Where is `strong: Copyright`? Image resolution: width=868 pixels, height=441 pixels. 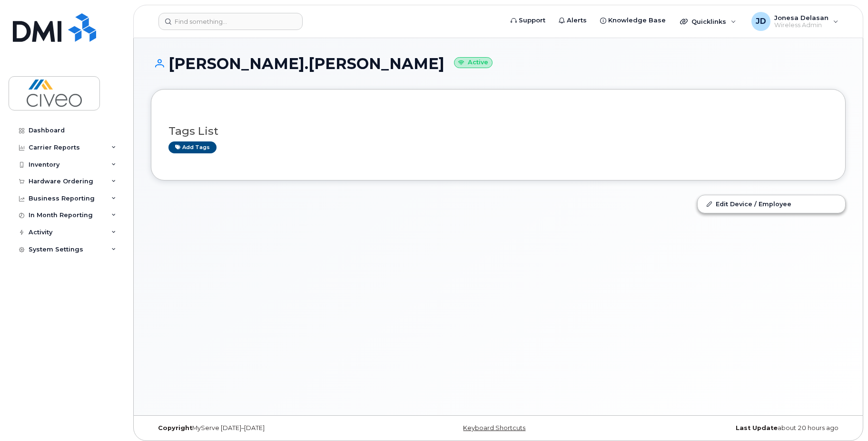 strong: Copyright is located at coordinates (175, 428).